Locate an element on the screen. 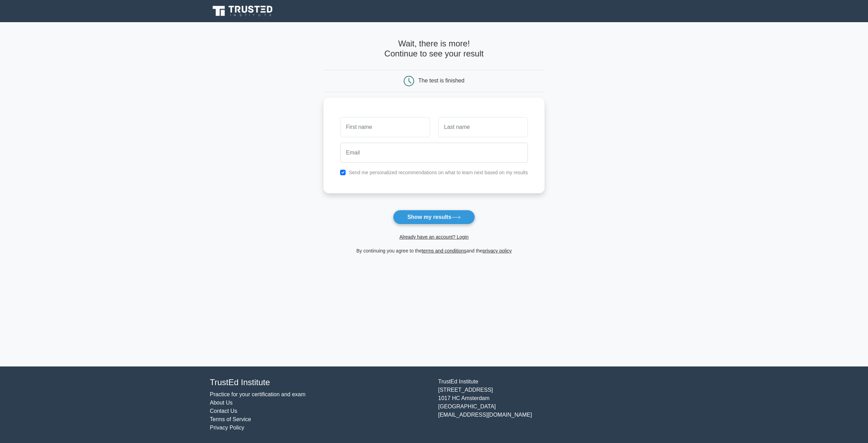 This screenshot has height=443, width=868. a: Terms of Service is located at coordinates (231, 419).